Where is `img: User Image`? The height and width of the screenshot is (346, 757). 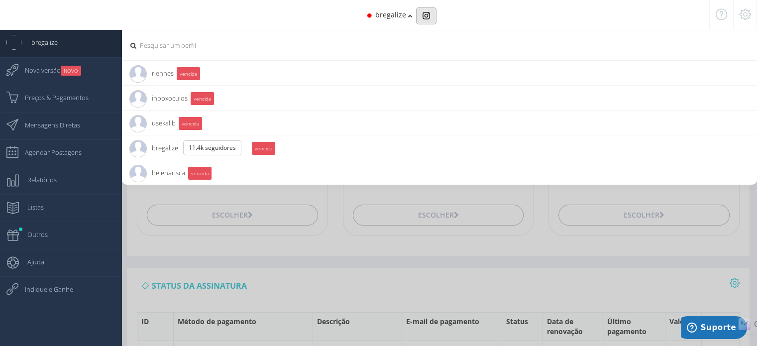
img: User Image is located at coordinates (14, 42).